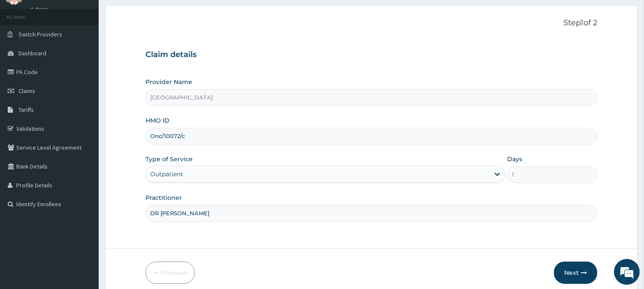 The width and height of the screenshot is (644, 289). I want to click on div: Chat with us now, so click(94, 53).